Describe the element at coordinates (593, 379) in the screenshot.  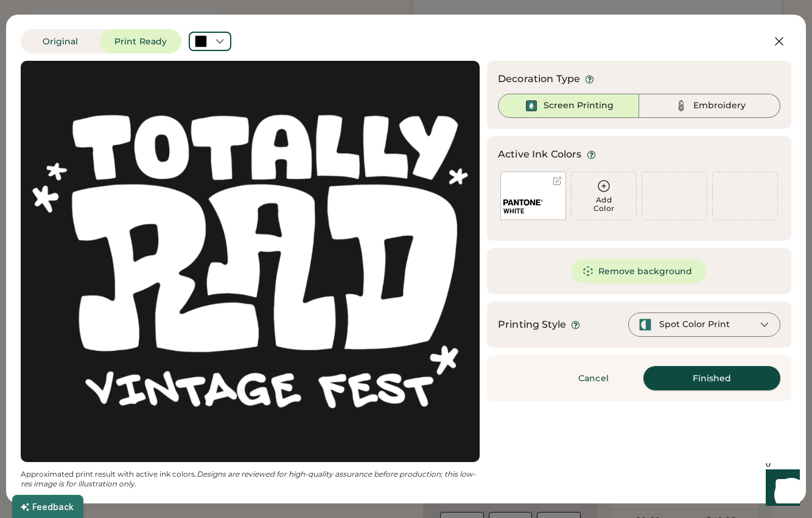
I see `button: Cancel` at that location.